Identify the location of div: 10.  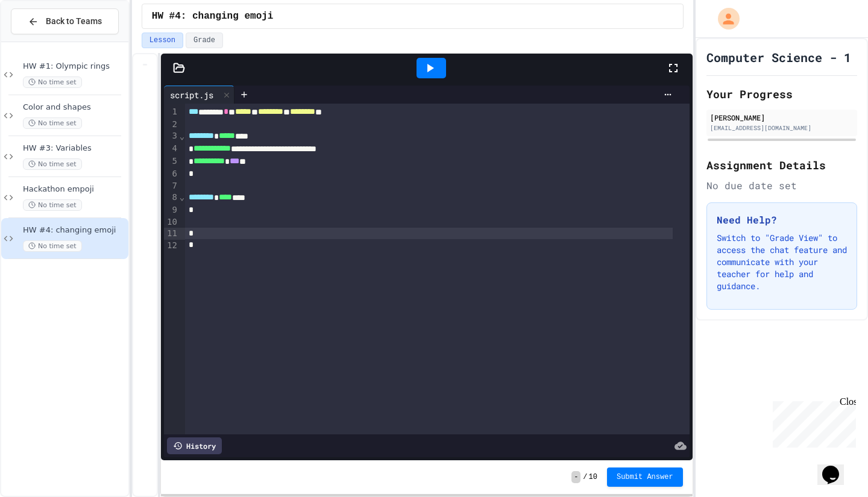
(171, 222).